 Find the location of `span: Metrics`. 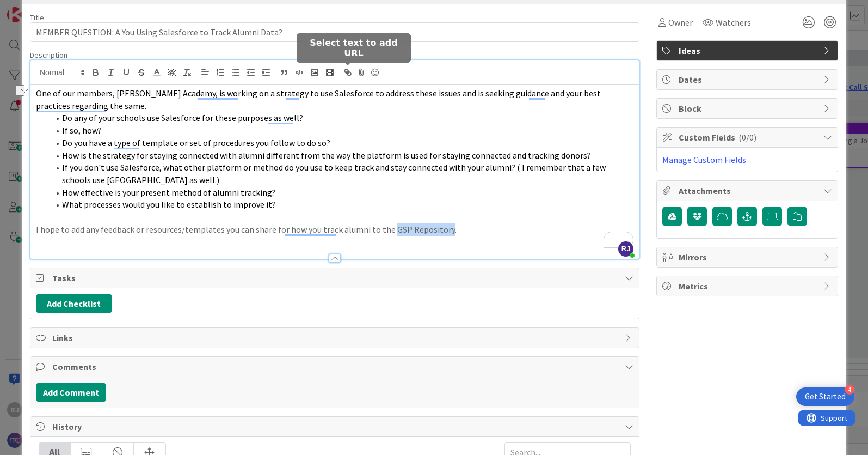

span: Metrics is located at coordinates (748, 286).